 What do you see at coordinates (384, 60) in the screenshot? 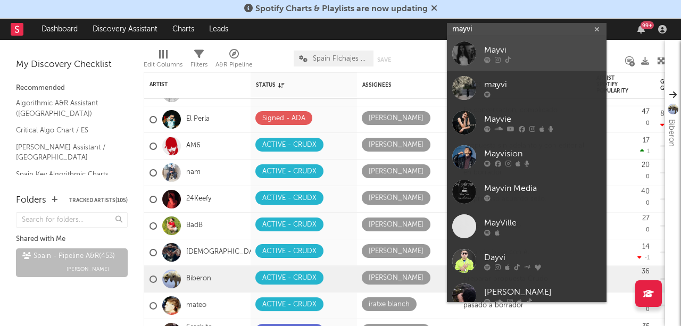
I see `button: Save` at bounding box center [384, 60].